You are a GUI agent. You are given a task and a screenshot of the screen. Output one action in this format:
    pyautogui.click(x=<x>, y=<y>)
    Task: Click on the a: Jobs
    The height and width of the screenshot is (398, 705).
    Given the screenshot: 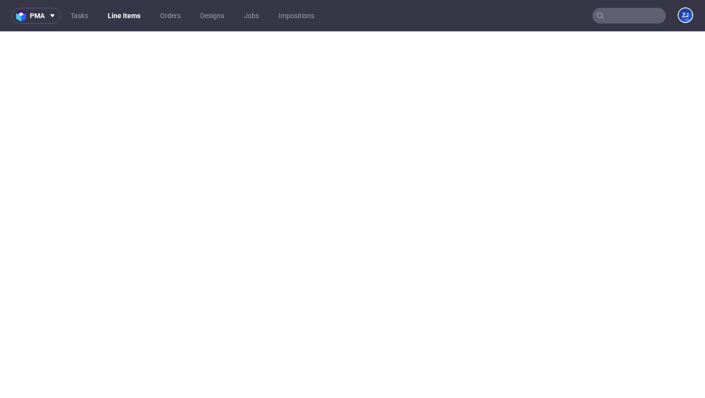 What is the action you would take?
    pyautogui.click(x=251, y=16)
    